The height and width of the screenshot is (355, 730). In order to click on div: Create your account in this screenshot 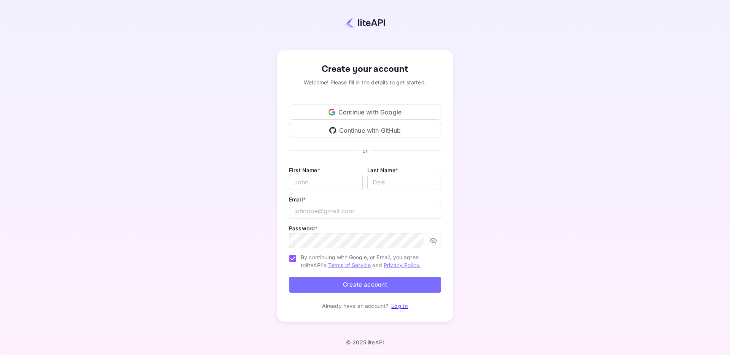, I will do `click(365, 69)`.